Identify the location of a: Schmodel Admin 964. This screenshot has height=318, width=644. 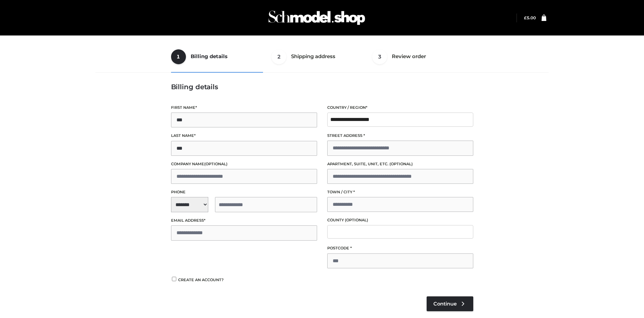
(317, 18).